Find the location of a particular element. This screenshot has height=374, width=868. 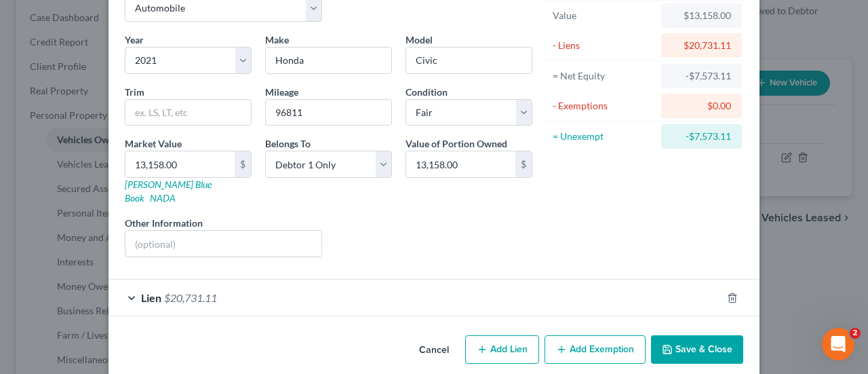

label: Condition is located at coordinates (426, 92).